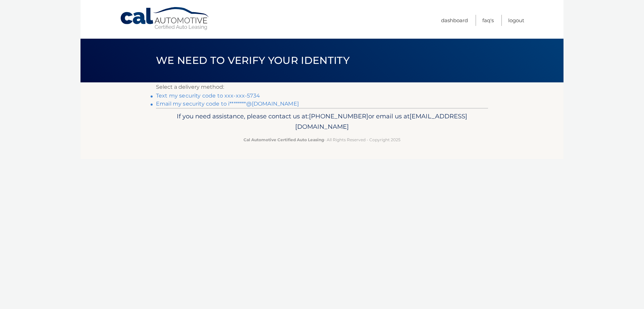  Describe the element at coordinates (322, 139) in the screenshot. I see `p: - All Rights Reserved - Copyright 2025` at that location.